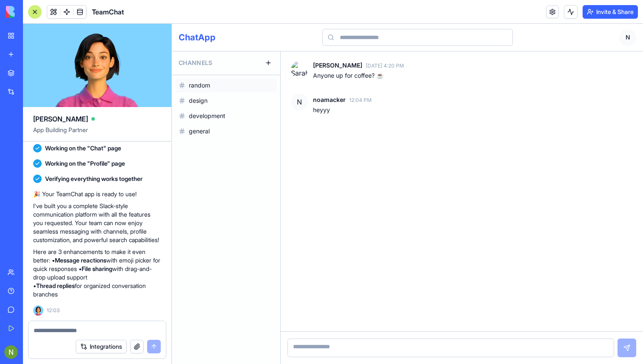  I want to click on img: Sarah Johnson, so click(128, 45).